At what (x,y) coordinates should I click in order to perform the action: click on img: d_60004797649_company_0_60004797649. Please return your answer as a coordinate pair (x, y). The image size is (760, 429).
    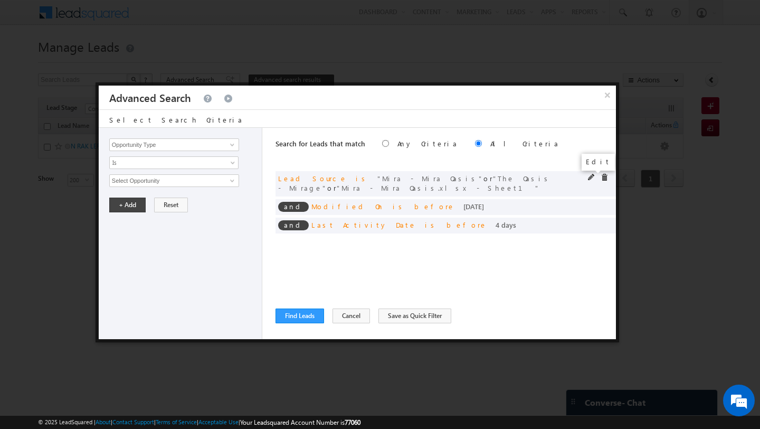
    Looking at the image, I should click on (31, 62).